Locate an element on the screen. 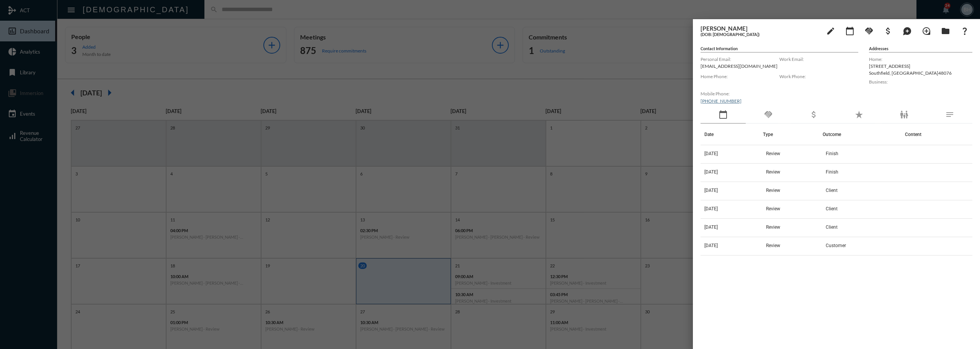 The image size is (980, 349). mat-icon: maps_ugc is located at coordinates (908, 31).